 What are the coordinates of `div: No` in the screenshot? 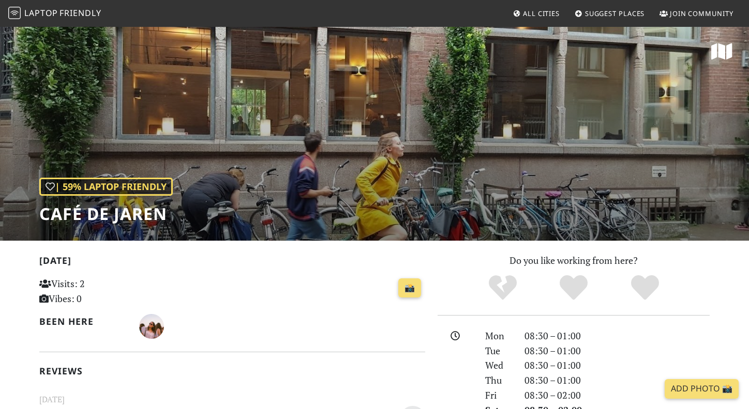 It's located at (502, 288).